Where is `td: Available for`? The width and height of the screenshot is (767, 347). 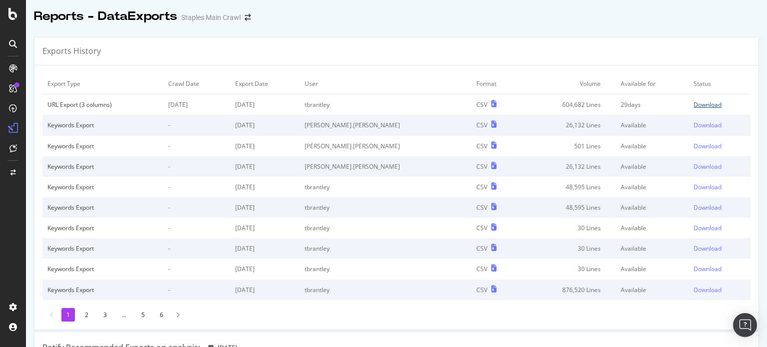
td: Available for is located at coordinates (652, 84).